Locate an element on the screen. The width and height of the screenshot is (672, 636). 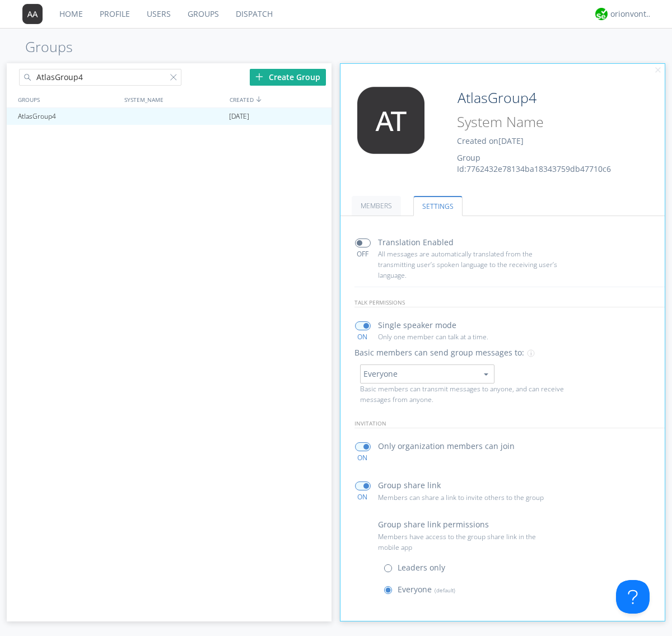
span: Created on is located at coordinates (490, 140).